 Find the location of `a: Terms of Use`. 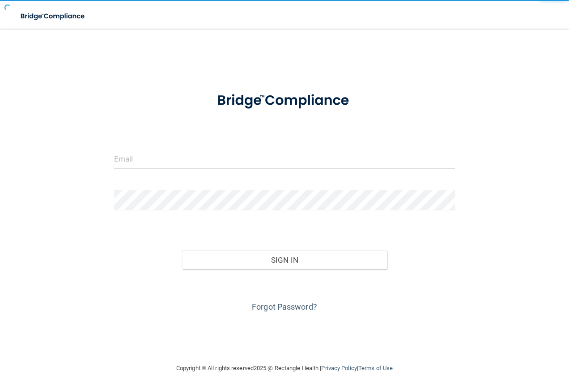

a: Terms of Use is located at coordinates (376, 368).